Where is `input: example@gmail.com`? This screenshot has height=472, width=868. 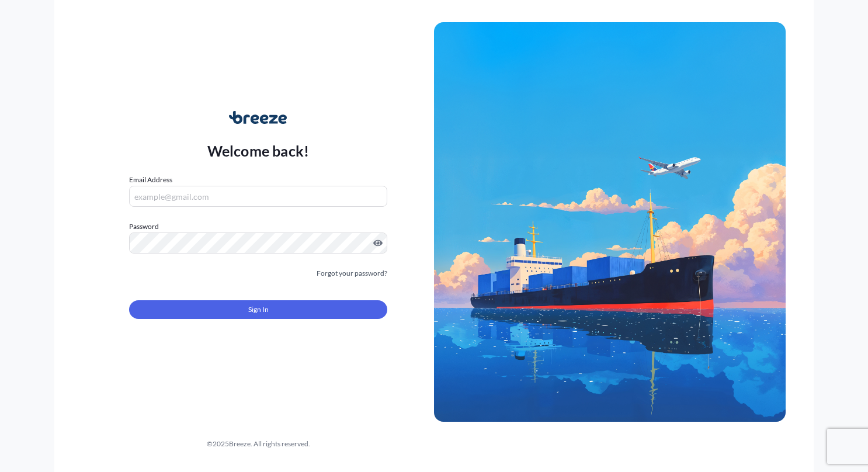 input: example@gmail.com is located at coordinates (259, 196).